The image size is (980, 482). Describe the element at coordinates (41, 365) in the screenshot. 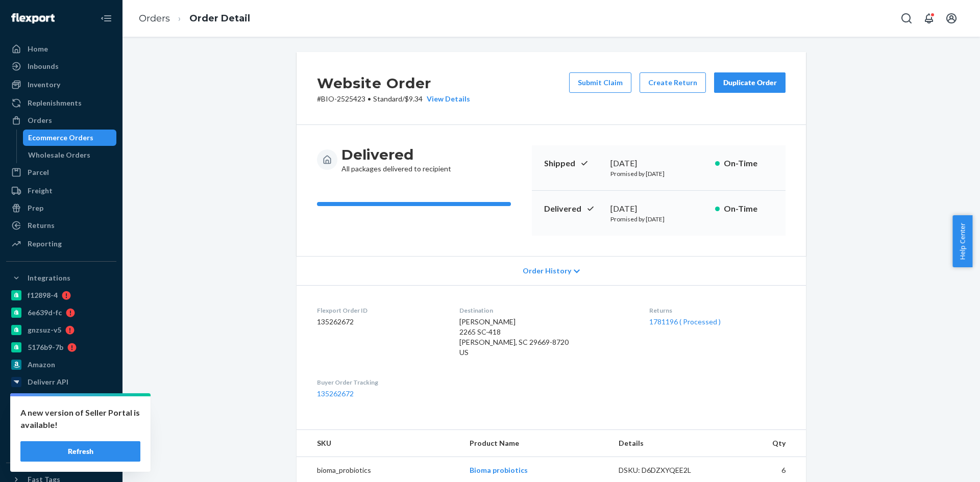

I see `div: Amazon` at that location.